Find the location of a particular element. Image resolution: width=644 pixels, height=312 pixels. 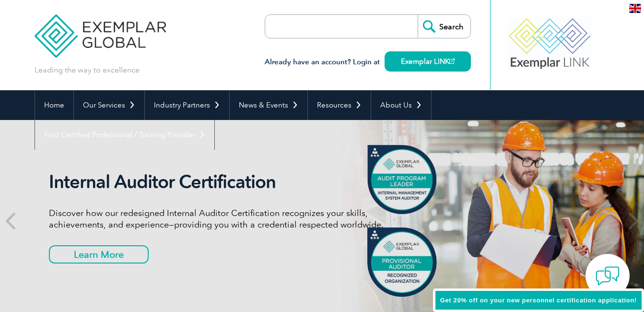

a: Industry Partners is located at coordinates (187, 105).